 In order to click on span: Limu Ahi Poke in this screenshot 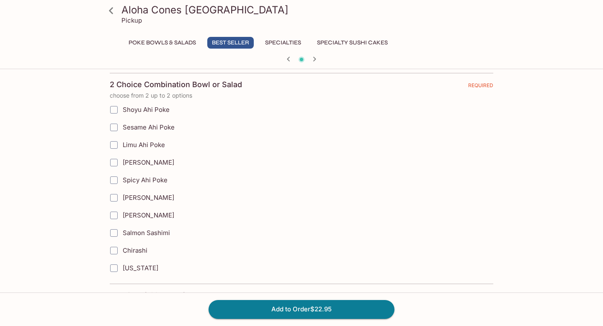, I will do `click(144, 145)`.